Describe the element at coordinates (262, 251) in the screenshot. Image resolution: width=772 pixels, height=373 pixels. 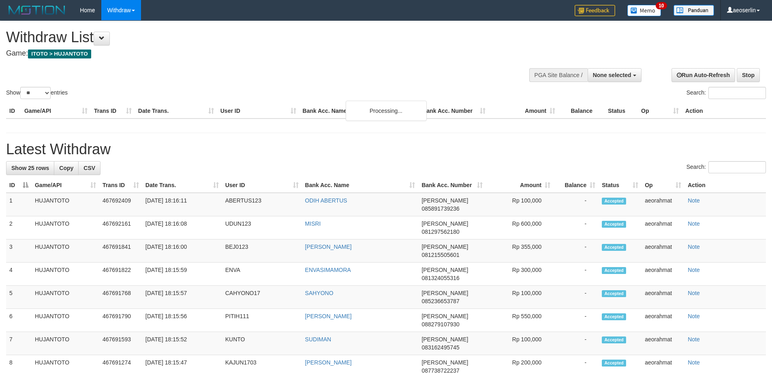
I see `td: BEJ0123` at that location.